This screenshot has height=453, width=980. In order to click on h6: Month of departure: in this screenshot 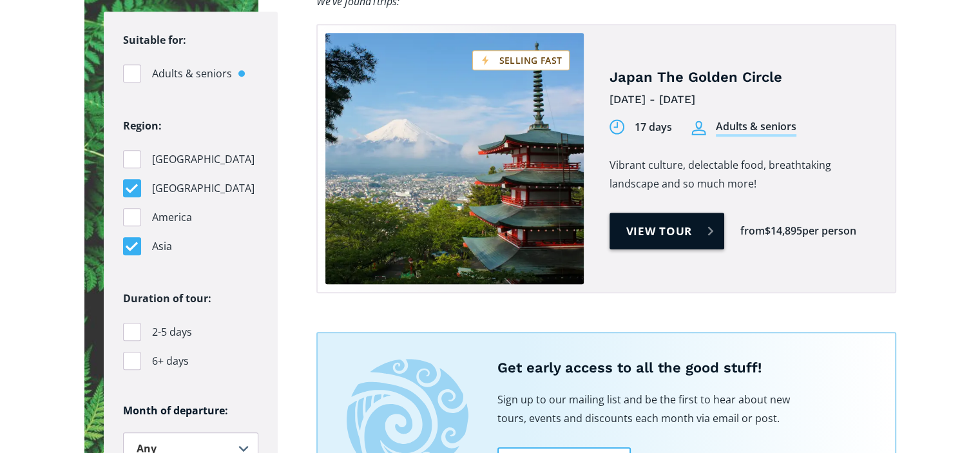, I will do `click(191, 411)`.